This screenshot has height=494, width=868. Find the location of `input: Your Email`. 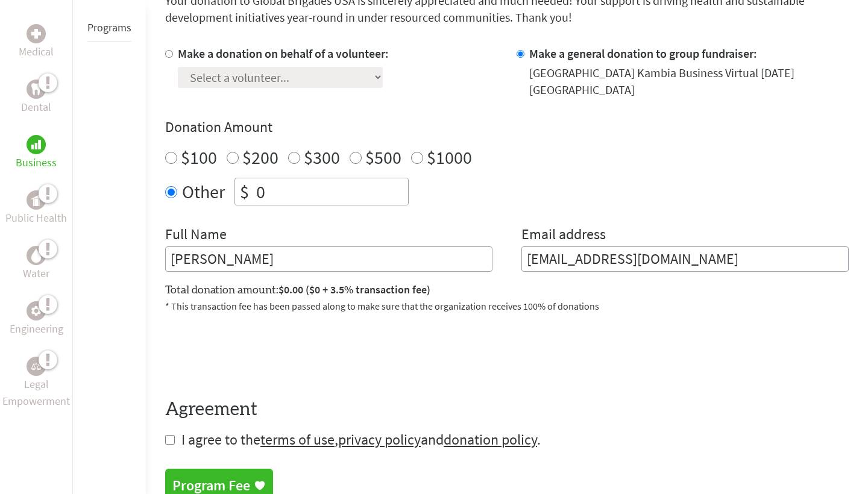

input: Your Email is located at coordinates (684, 259).